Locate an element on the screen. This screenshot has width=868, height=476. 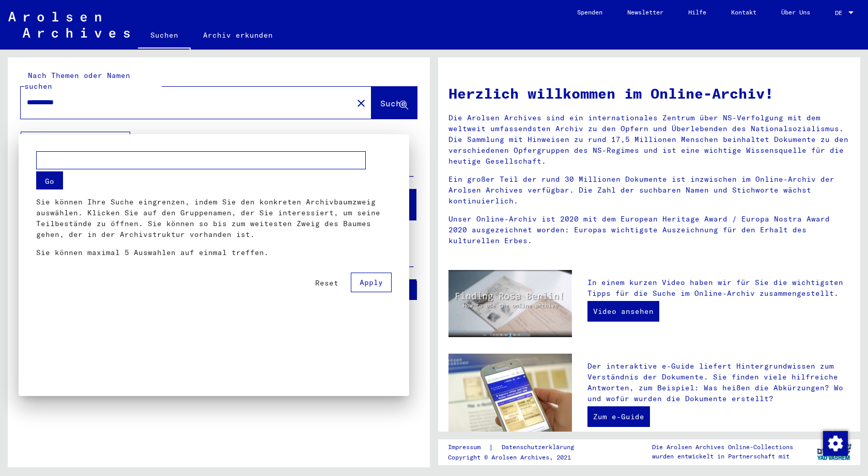
button: Reset is located at coordinates (326, 282).